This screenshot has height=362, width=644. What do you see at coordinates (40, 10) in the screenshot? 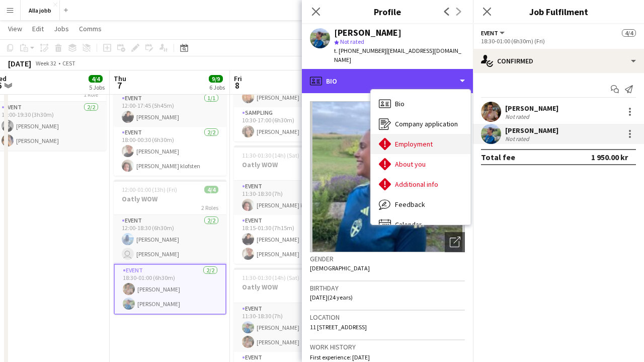
I see `button: Alla jobb` at bounding box center [40, 10].